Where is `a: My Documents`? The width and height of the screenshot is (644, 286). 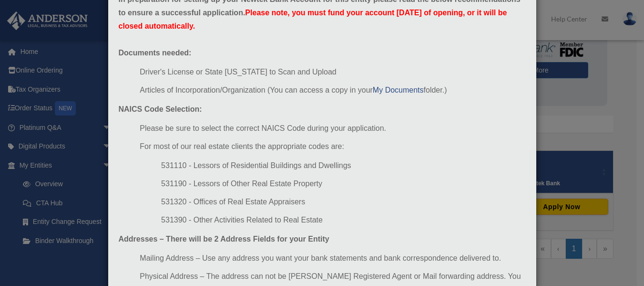 a: My Documents is located at coordinates (398, 89).